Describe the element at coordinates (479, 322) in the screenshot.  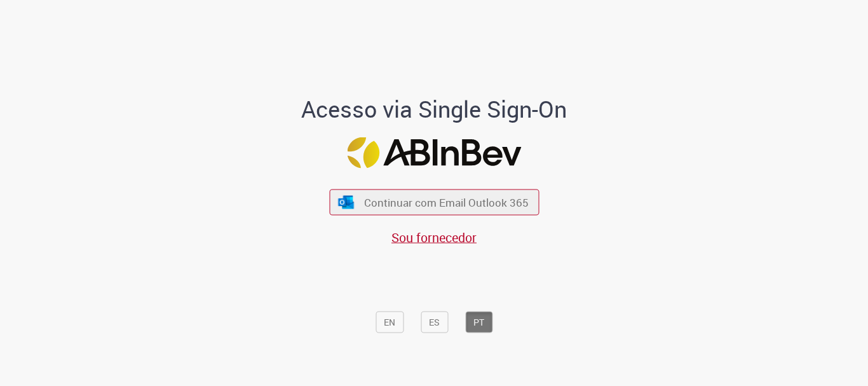
I see `button: PT` at that location.